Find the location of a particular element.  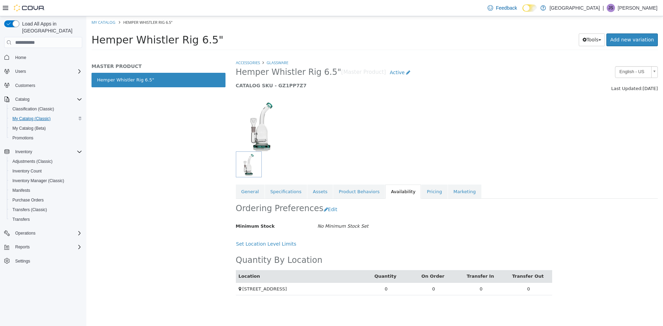

img: Cova is located at coordinates (29, 8).